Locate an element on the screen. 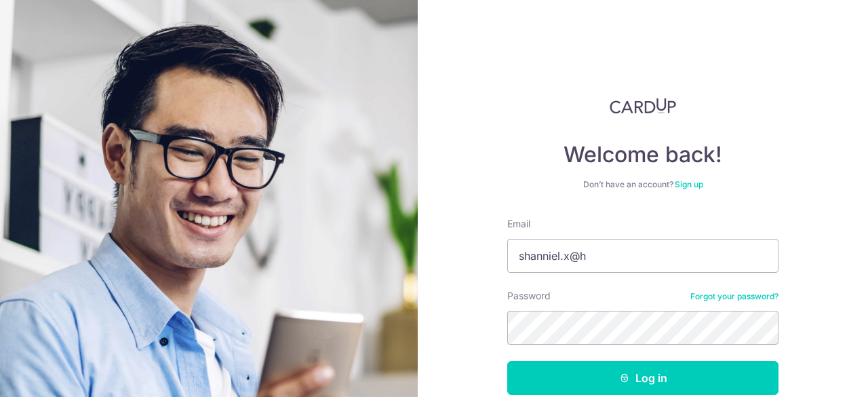 This screenshot has width=868, height=397. label: Password is located at coordinates (529, 295).